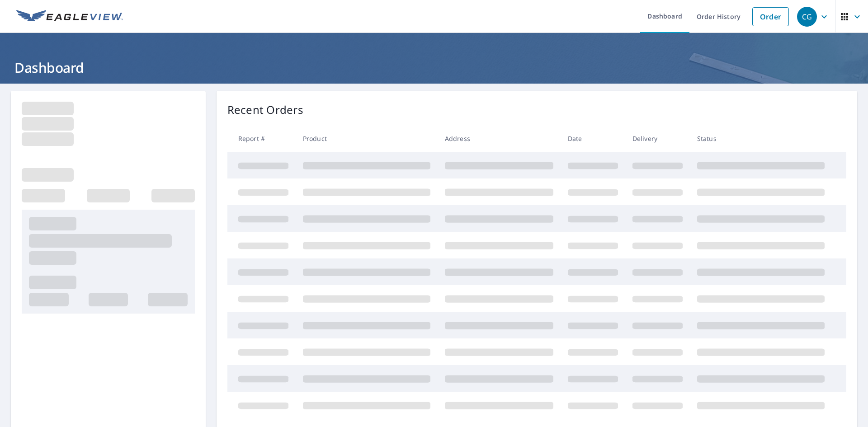 The height and width of the screenshot is (427, 868). What do you see at coordinates (807, 17) in the screenshot?
I see `div: CG` at bounding box center [807, 17].